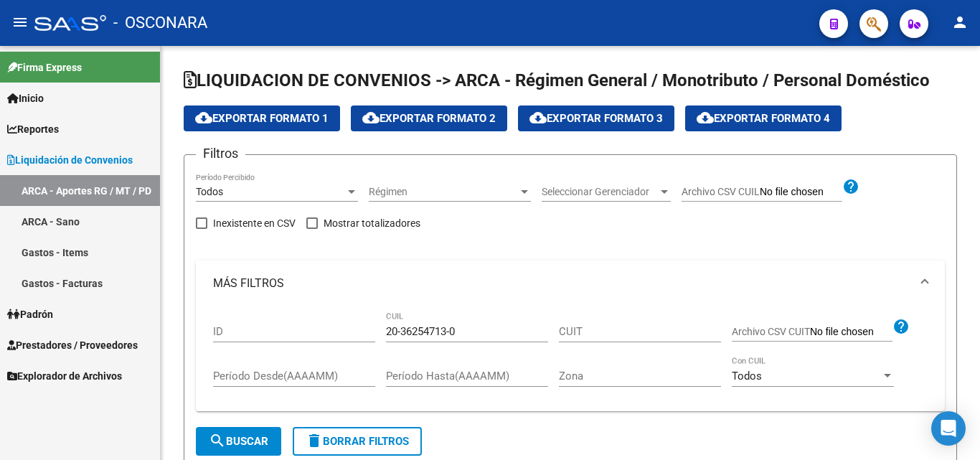 The height and width of the screenshot is (460, 980). Describe the element at coordinates (218, 440) in the screenshot. I see `mat-icon: search` at that location.